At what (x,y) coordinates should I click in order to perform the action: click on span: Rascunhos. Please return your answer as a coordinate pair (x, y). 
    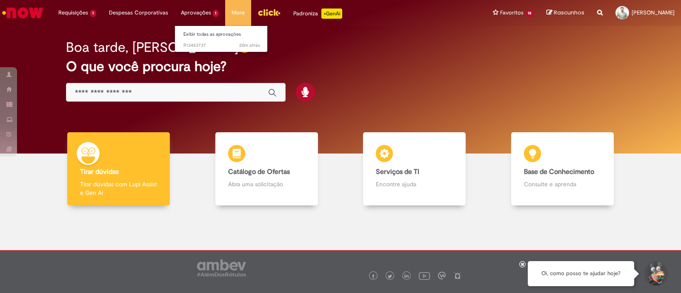
    Looking at the image, I should click on (569, 12).